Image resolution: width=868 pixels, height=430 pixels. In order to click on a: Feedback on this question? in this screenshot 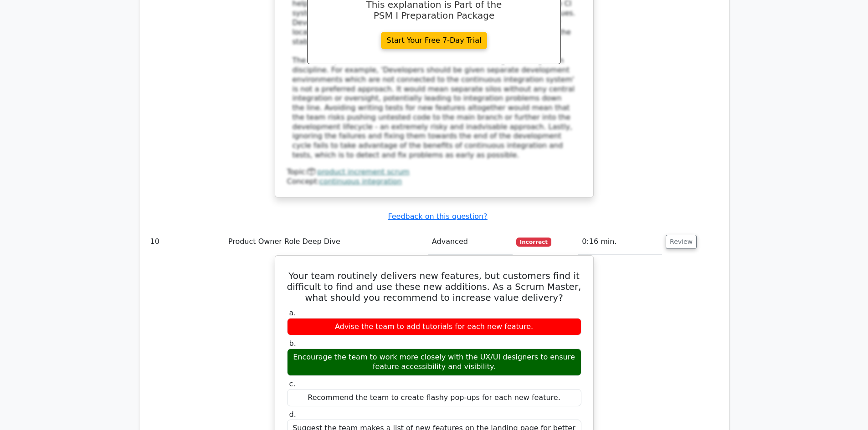, I will do `click(438, 216)`.